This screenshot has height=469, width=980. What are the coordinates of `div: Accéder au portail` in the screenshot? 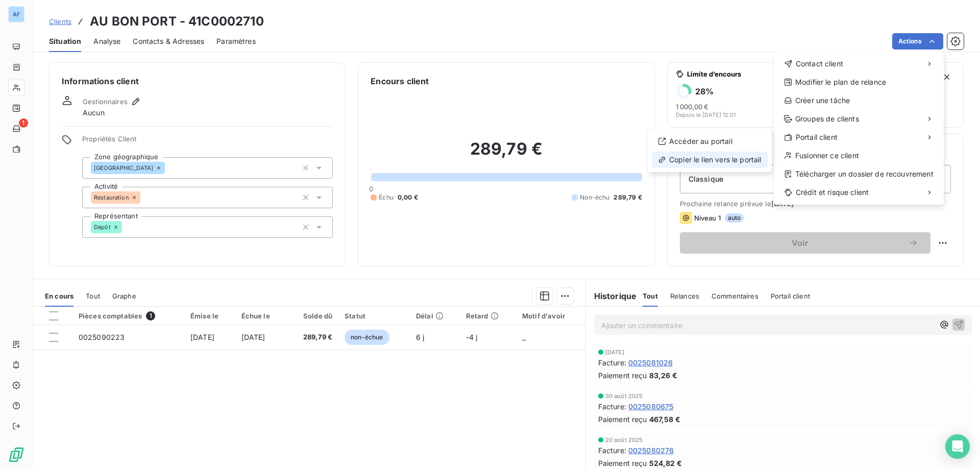 It's located at (710, 142).